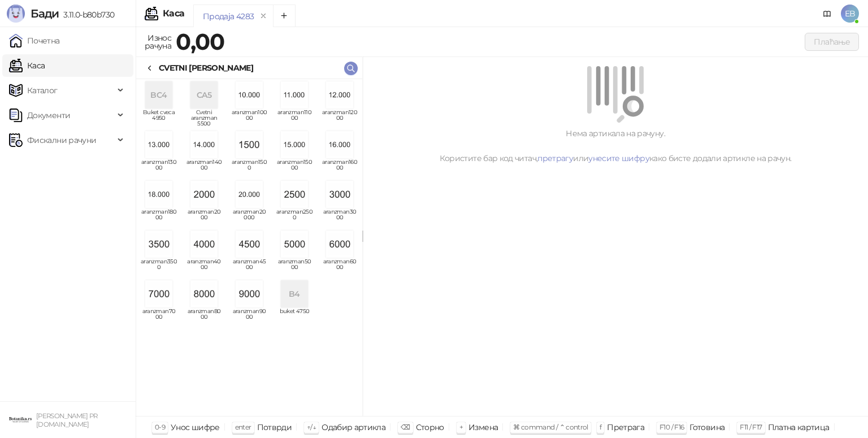 This screenshot has width=868, height=438. Describe the element at coordinates (555, 158) in the screenshot. I see `a: претрагу` at that location.